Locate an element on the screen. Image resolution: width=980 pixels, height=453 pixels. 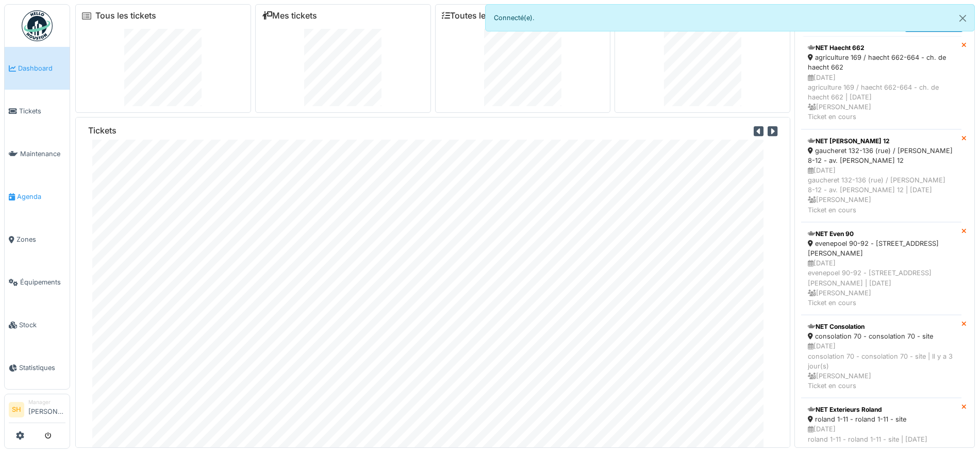
a: Tous les tickets is located at coordinates (126, 16).